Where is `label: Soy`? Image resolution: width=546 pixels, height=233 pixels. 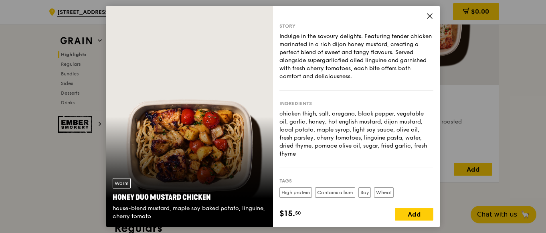 label: Soy is located at coordinates (365, 193).